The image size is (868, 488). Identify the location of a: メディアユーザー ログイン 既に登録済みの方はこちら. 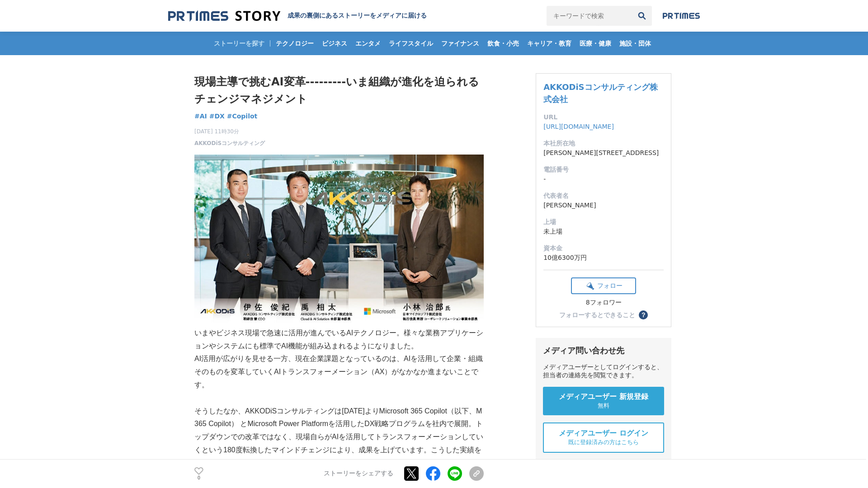
(604, 438).